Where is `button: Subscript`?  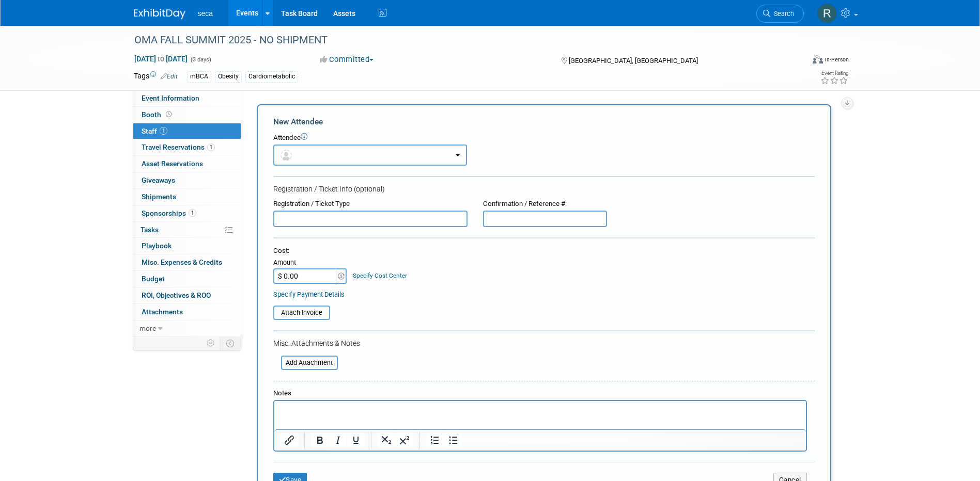
button: Subscript is located at coordinates (386, 441).